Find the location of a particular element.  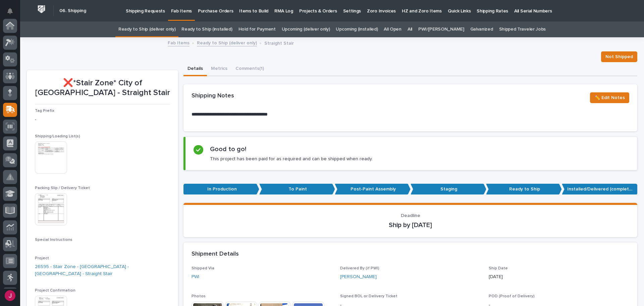

a: Galvanized is located at coordinates (482, 29).